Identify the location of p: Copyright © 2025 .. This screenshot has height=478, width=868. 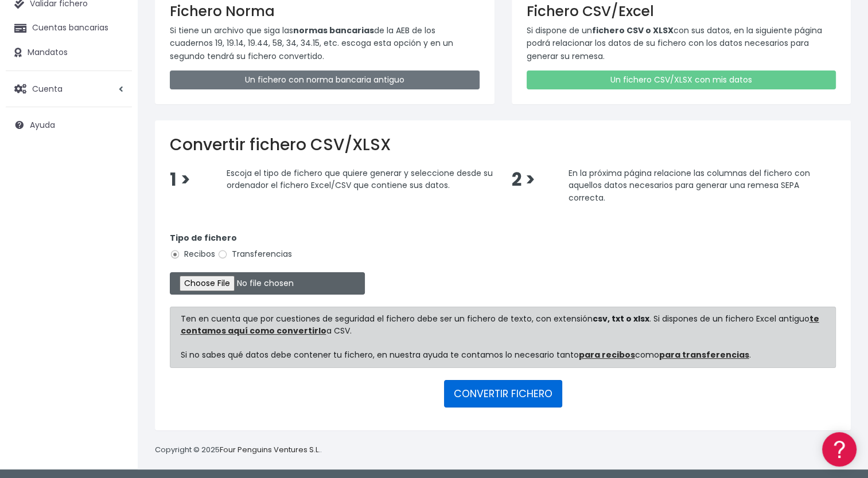
(238, 450).